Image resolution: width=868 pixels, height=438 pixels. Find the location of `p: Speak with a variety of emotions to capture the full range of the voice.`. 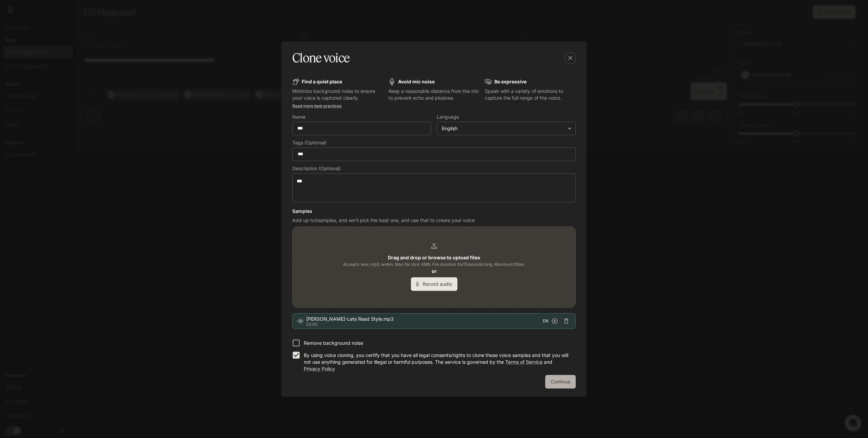

p: Speak with a variety of emotions to capture the full range of the voice. is located at coordinates (530, 94).